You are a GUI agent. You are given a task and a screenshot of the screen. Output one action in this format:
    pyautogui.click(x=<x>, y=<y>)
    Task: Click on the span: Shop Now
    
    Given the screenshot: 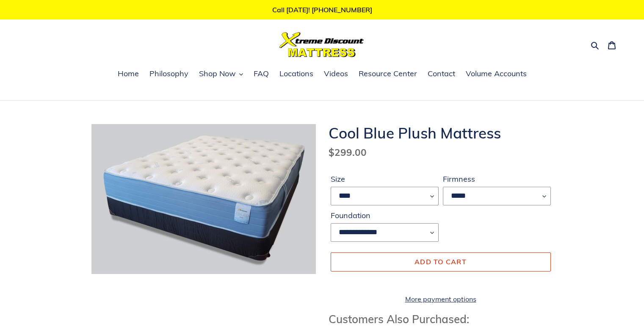 What is the action you would take?
    pyautogui.click(x=217, y=73)
    